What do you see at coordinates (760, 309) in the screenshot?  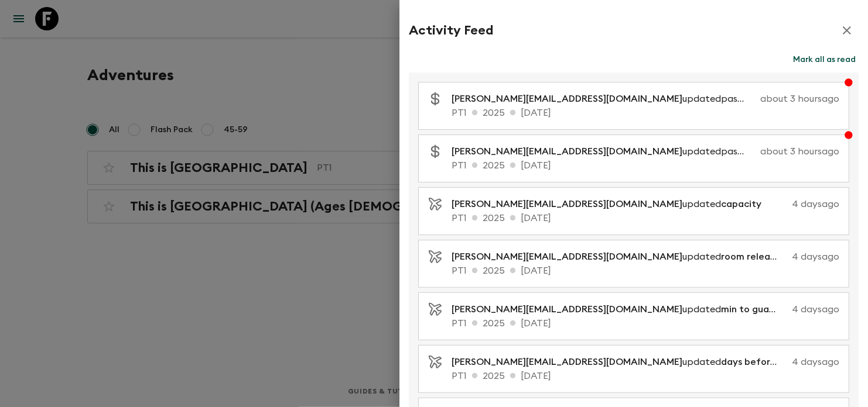 I see `span: min to guarantee` at bounding box center [760, 309].